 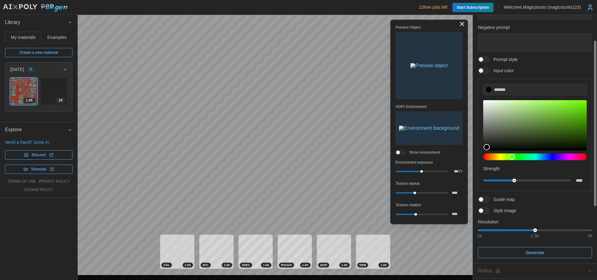 I want to click on a: UiUW49GsIFkwThO5fpbC1.5K, so click(x=24, y=91).